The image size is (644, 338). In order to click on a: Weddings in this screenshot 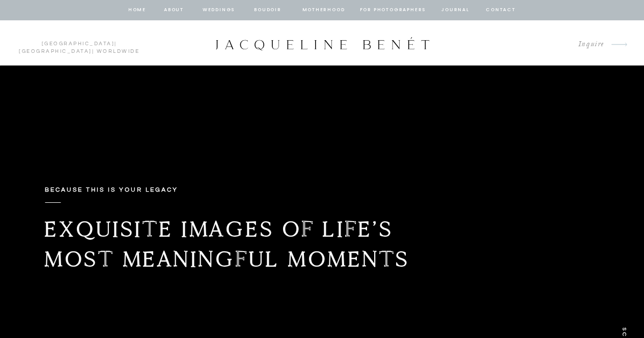, I will do `click(219, 10)`.